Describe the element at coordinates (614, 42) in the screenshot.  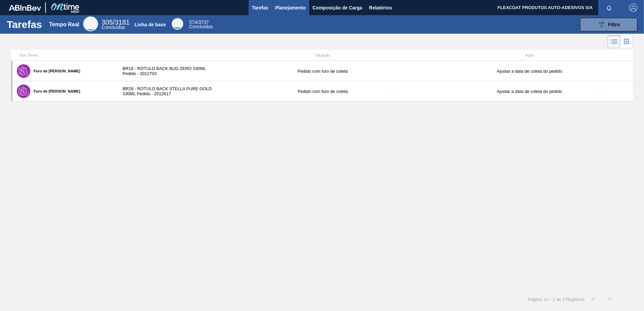
I see `div: Visão em Lista` at that location.